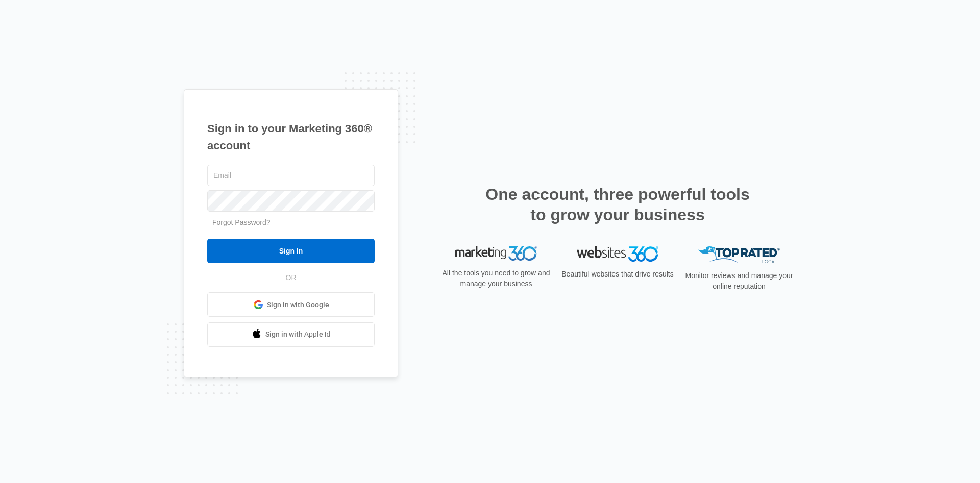  Describe the element at coordinates (291, 137) in the screenshot. I see `h1: Sign in to your Marketing 360® account` at that location.